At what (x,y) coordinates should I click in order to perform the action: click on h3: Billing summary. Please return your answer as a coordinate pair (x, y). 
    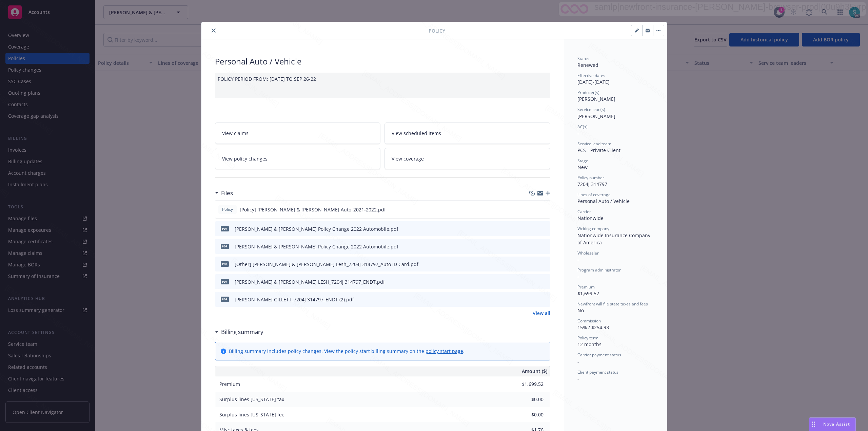
    Looking at the image, I should click on (242, 331).